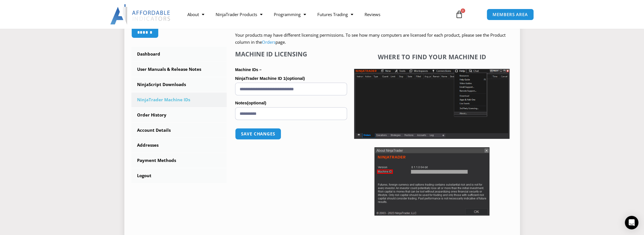 This screenshot has width=644, height=235. What do you see at coordinates (140, 14) in the screenshot?
I see `img: LogoAI | Affordable Indicators – NinjaTrader` at bounding box center [140, 14].